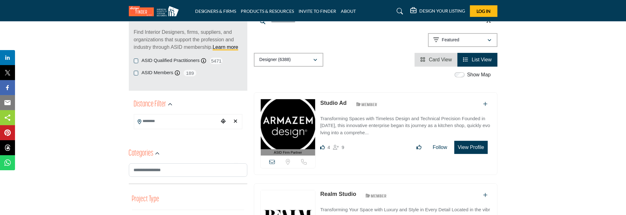  What do you see at coordinates (190, 73) in the screenshot?
I see `span: 189` at bounding box center [190, 73].